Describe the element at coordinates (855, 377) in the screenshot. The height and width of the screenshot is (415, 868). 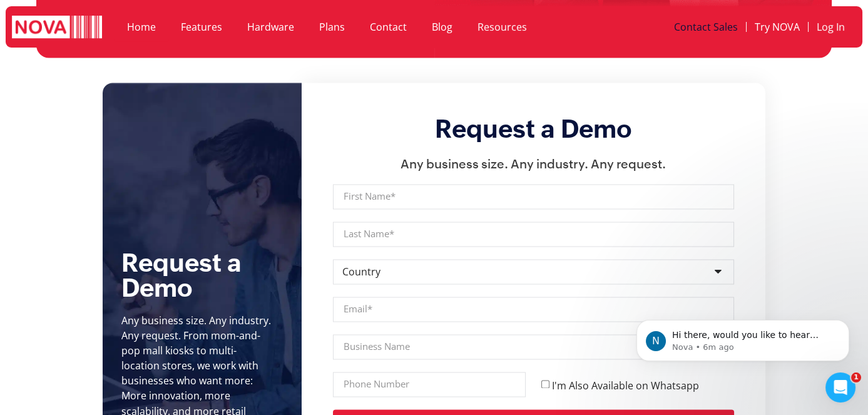
I see `span: 1` at that location.